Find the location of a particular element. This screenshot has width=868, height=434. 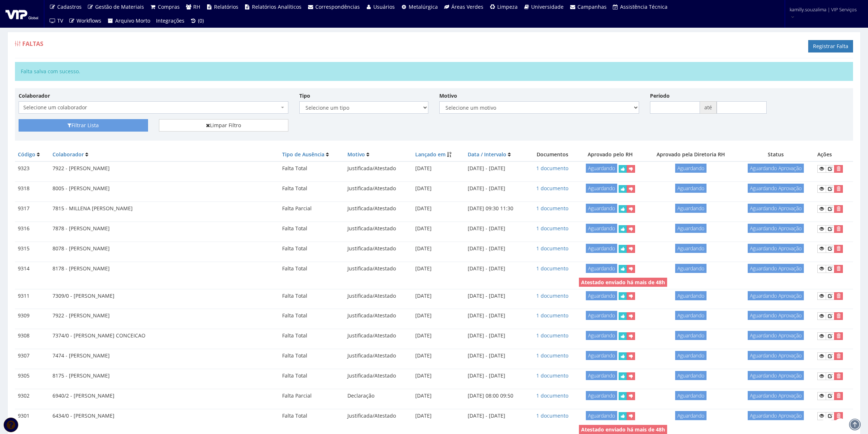

span: Cadastros is located at coordinates (69, 6).